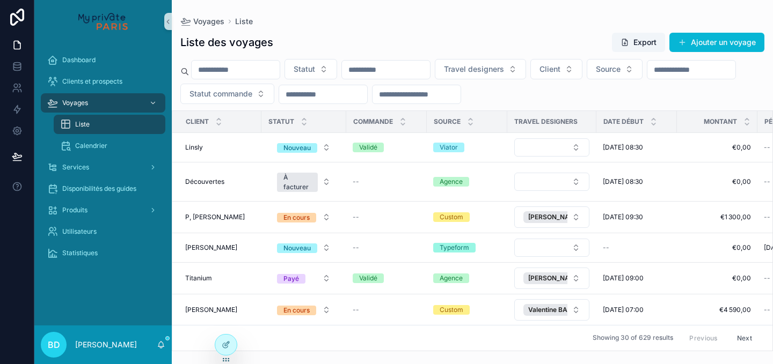 The image size is (773, 364). Describe the element at coordinates (717, 42) in the screenshot. I see `button: Ajouter un voyage` at that location.